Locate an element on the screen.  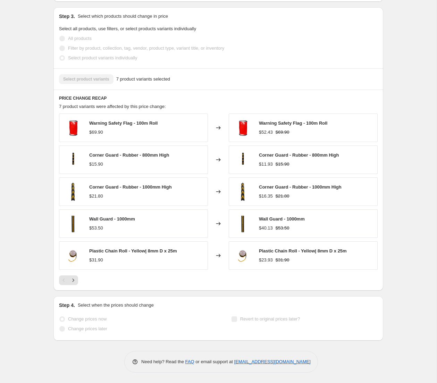
strike: $69.90 is located at coordinates (282, 132).